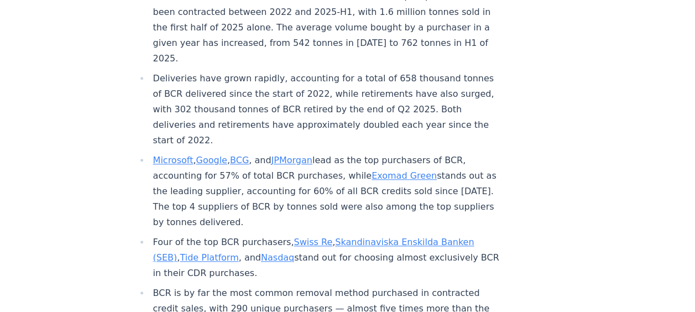 This screenshot has width=695, height=312. What do you see at coordinates (239, 160) in the screenshot?
I see `a: BCG` at bounding box center [239, 160].